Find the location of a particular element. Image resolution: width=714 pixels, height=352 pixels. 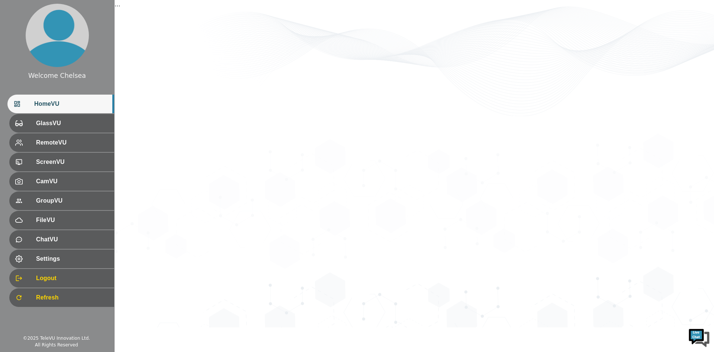

span: Settings is located at coordinates (72, 259).